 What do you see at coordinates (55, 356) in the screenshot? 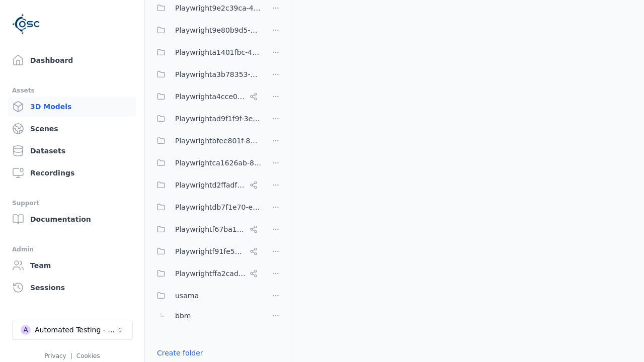
I see `a: Privacy` at bounding box center [55, 356].